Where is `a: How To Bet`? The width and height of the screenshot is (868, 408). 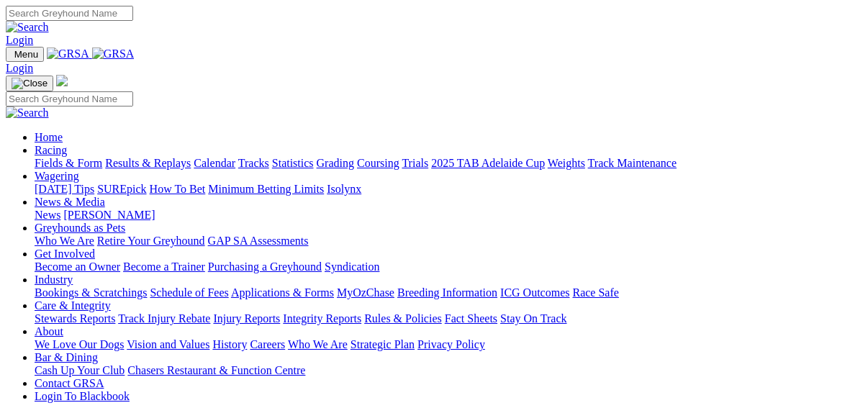 a: How To Bet is located at coordinates (178, 188).